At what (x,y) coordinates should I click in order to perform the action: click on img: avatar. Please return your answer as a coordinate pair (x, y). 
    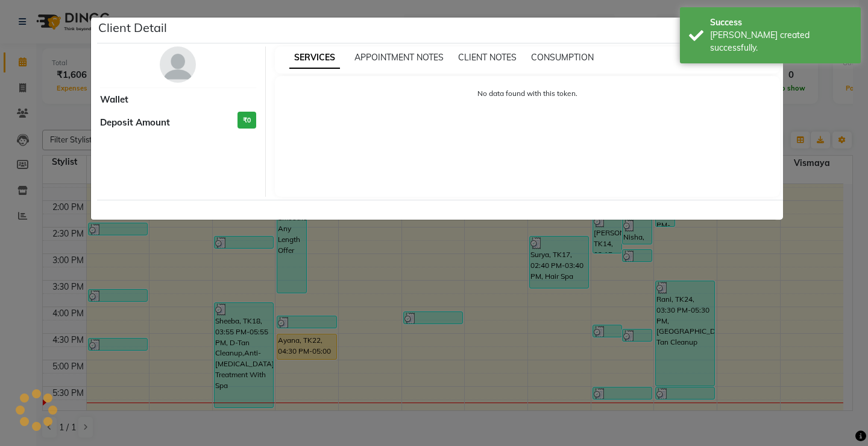
    Looking at the image, I should click on (178, 64).